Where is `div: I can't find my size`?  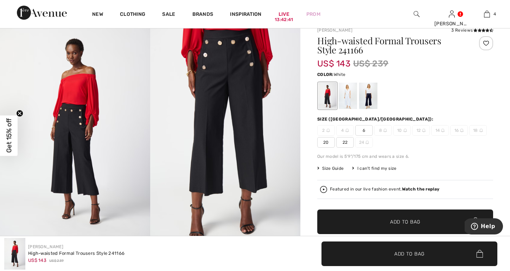 div: I can't find my size is located at coordinates (374, 169).